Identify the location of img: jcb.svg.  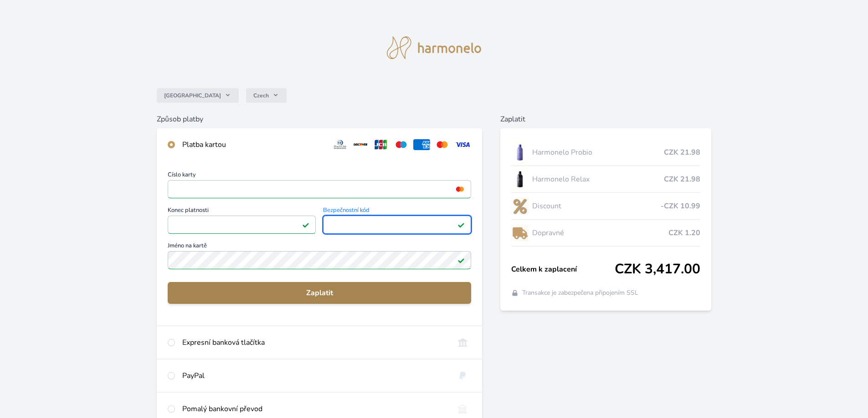
(381, 144).